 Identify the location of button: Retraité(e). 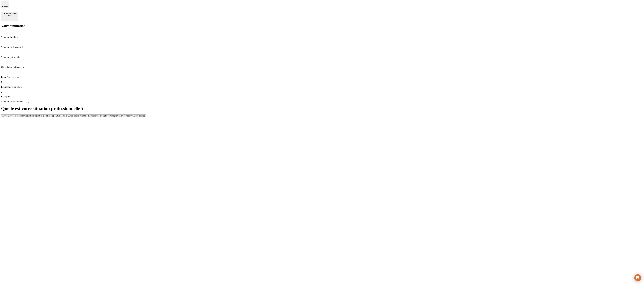
(49, 116).